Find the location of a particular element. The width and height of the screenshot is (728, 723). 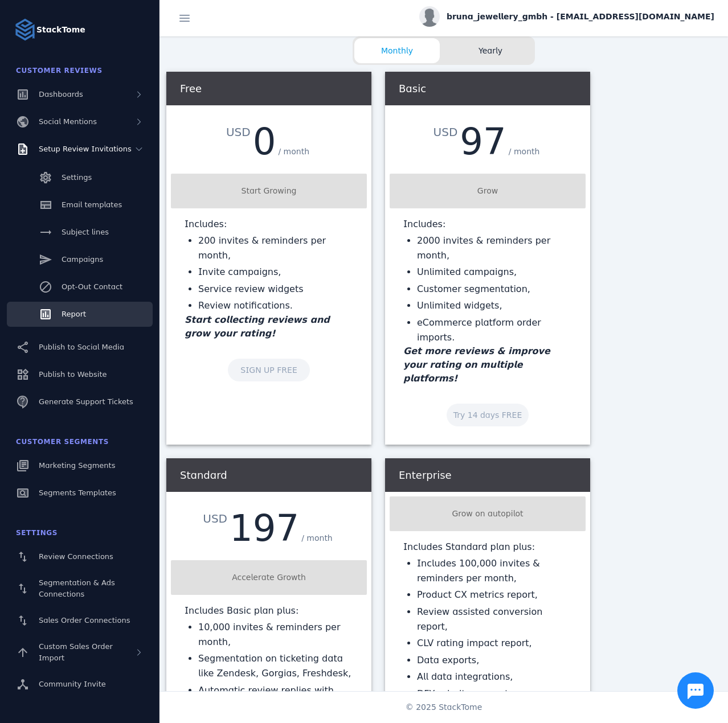

li: 10,000 invites & reminders per month, is located at coordinates (276, 634).